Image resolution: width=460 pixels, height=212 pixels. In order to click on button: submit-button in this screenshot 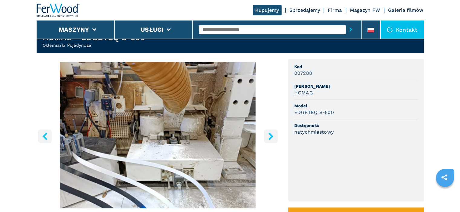, I will do `click(350, 30)`.